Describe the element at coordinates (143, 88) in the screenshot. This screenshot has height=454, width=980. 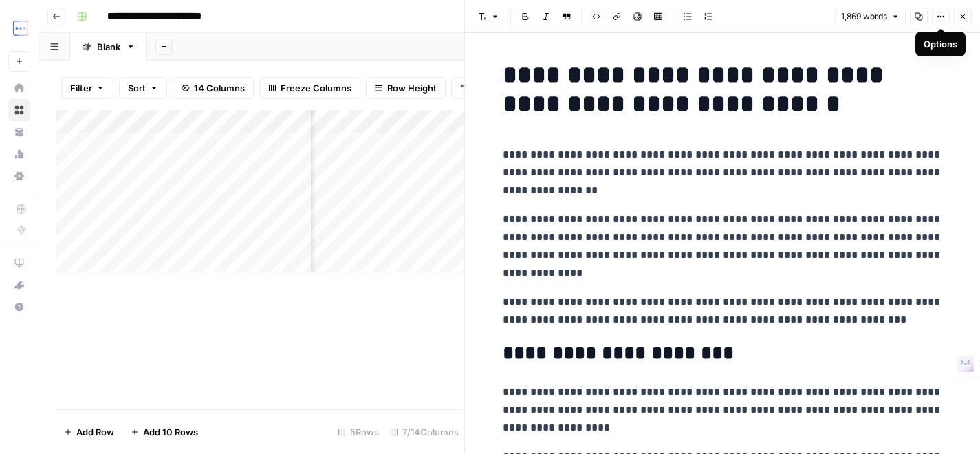
I see `button: Sort` at that location.